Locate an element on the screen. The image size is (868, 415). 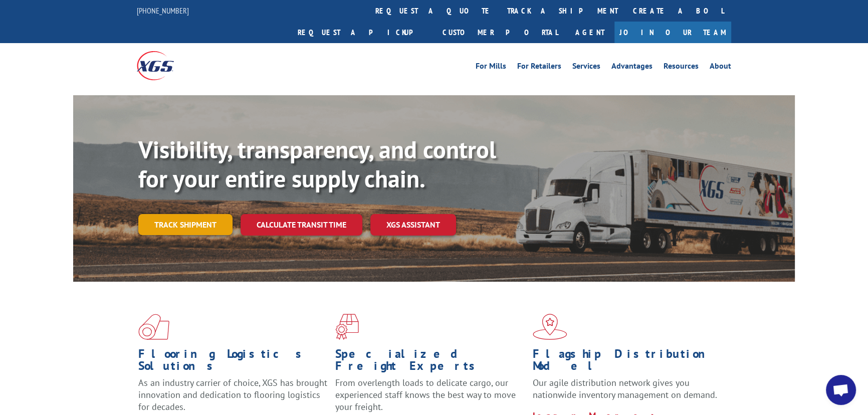
span: As an industry carrier of choice, XGS has brought innovation and dedication to flooring logistics... is located at coordinates (232, 394).